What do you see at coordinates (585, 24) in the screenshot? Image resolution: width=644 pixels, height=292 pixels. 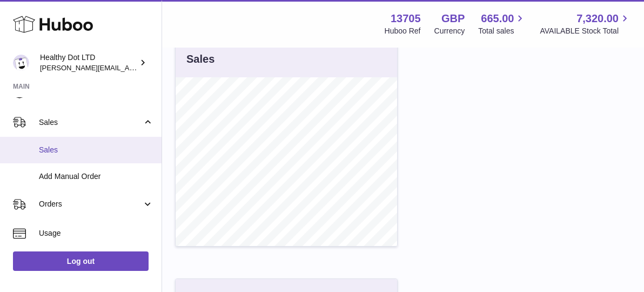 I see `a: 7,320.00 AVAILABLE Stock Total` at bounding box center [585, 24].